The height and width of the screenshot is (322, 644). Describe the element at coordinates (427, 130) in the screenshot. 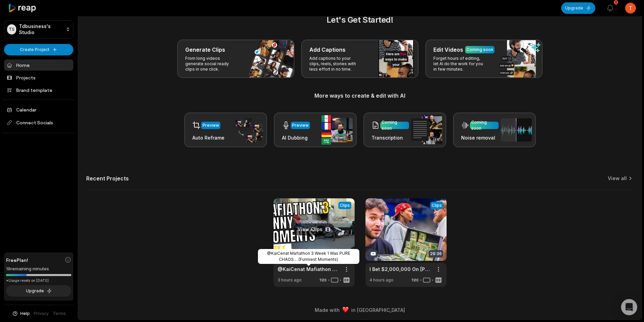

I see `img: transcription.png` at that location.